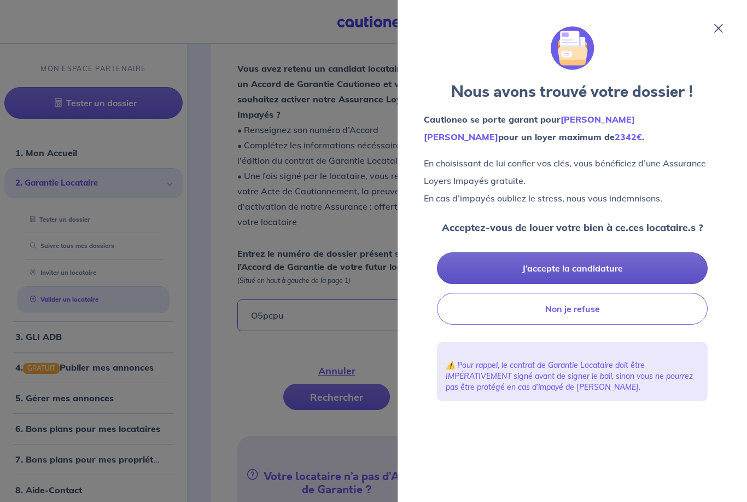  I want to click on strong: Cautioneo se porte garant pour pour un loyer maximum de ., so click(534, 128).